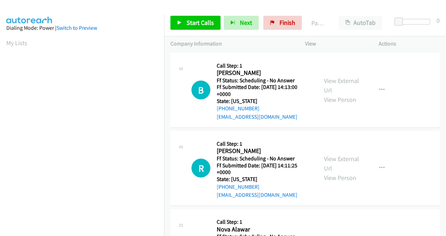  I want to click on div: 0, so click(437, 20).